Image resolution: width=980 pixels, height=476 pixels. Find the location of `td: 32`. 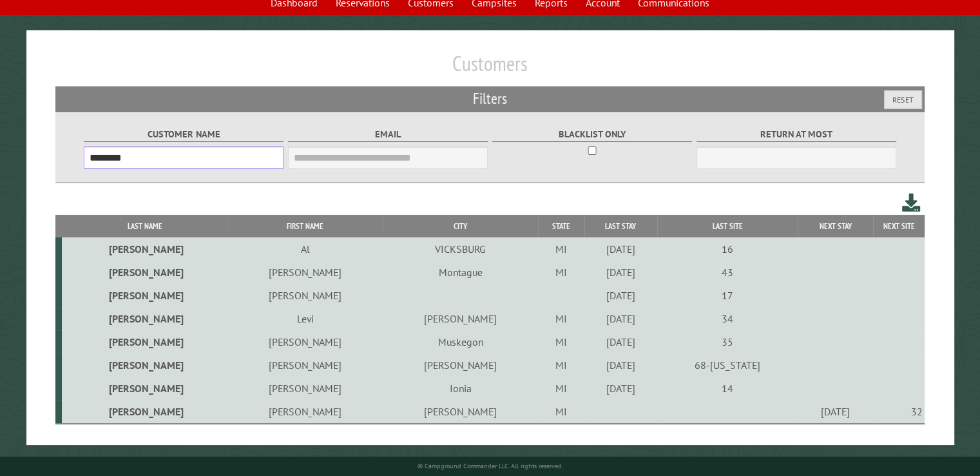

td: 32 is located at coordinates (898, 411).